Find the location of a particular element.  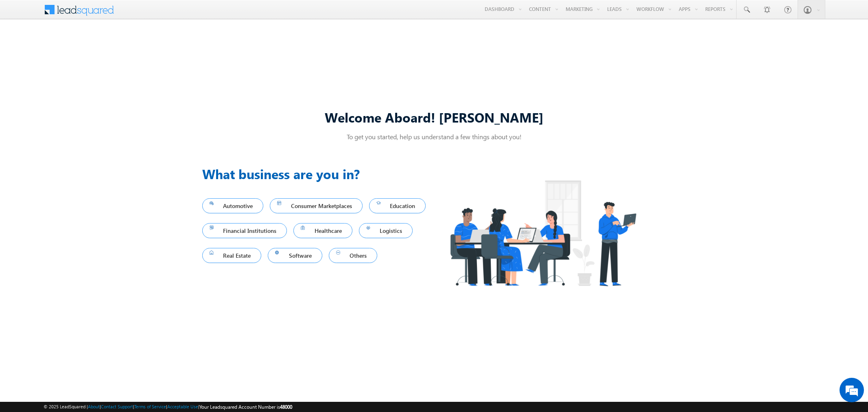

span: Others is located at coordinates (353, 255).